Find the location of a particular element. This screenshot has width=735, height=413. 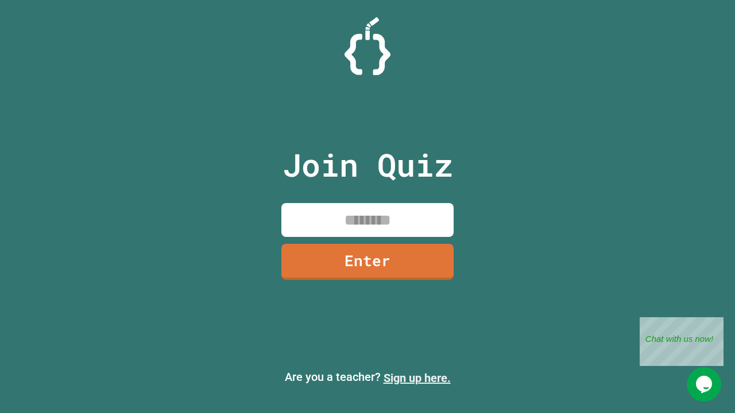

p: Are you a teacher? is located at coordinates (367, 378).